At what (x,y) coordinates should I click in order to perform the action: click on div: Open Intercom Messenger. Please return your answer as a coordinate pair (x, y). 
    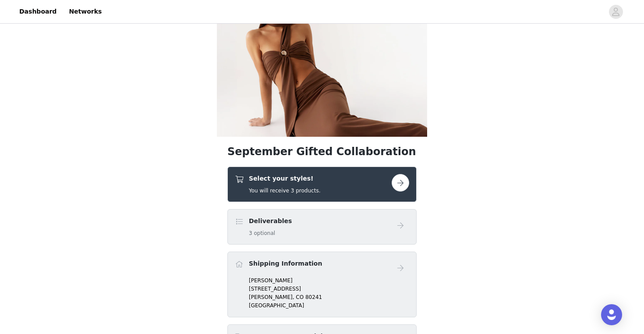
    Looking at the image, I should click on (612, 315).